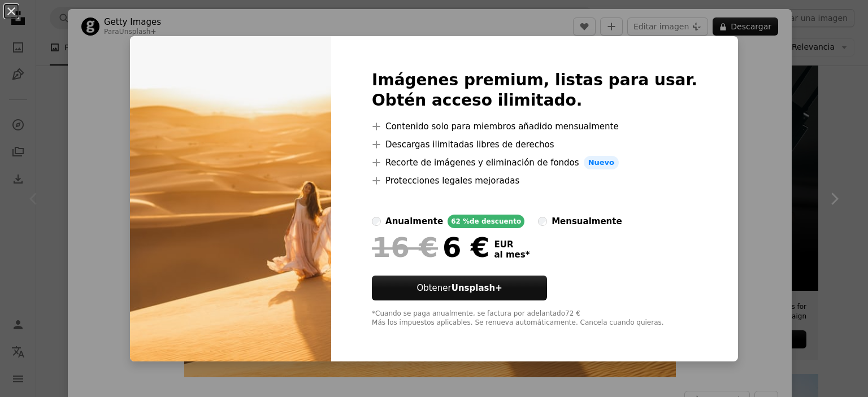 The image size is (868, 397). I want to click on div: anualmente, so click(414, 221).